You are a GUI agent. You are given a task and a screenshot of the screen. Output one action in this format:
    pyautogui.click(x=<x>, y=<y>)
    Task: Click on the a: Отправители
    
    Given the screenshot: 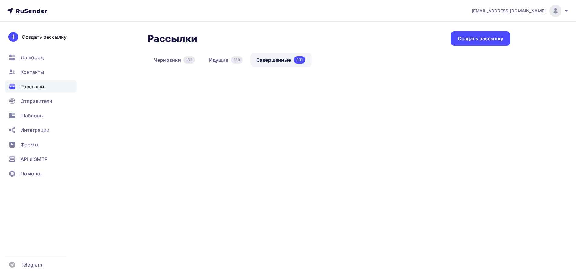 What is the action you would take?
    pyautogui.click(x=41, y=101)
    